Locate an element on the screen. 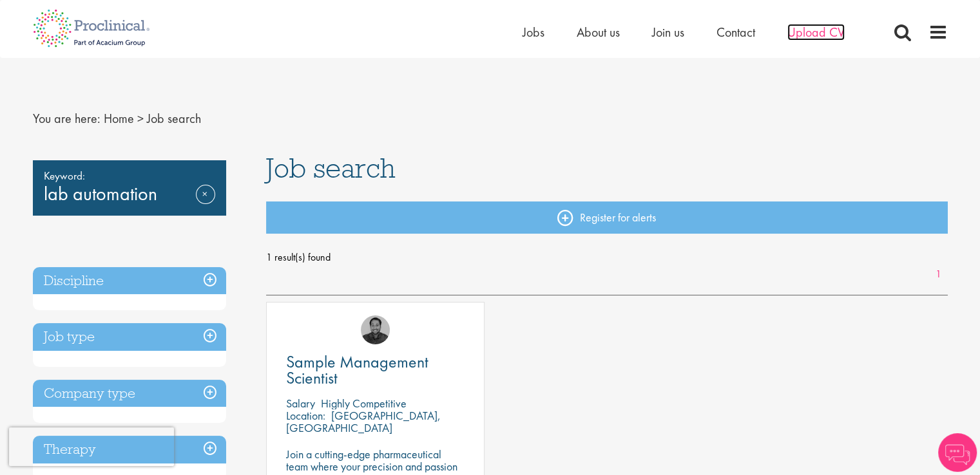 This screenshot has height=475, width=980. span: Keyword: is located at coordinates (129, 176).